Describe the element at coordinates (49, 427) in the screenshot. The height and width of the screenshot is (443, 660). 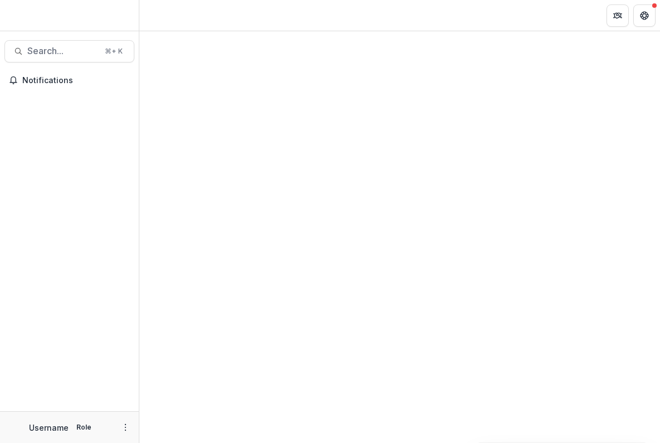
I see `p: Username` at that location.